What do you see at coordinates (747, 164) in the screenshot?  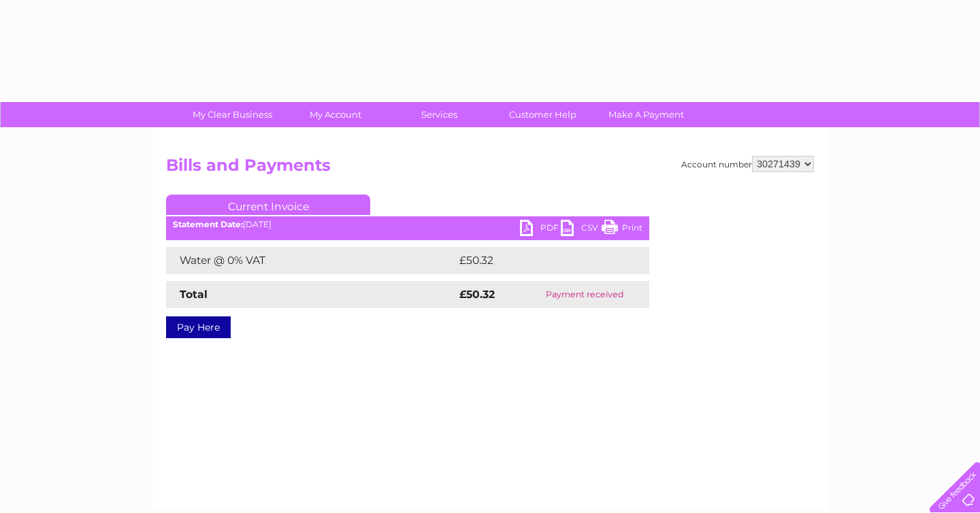 I see `div: Account number` at bounding box center [747, 164].